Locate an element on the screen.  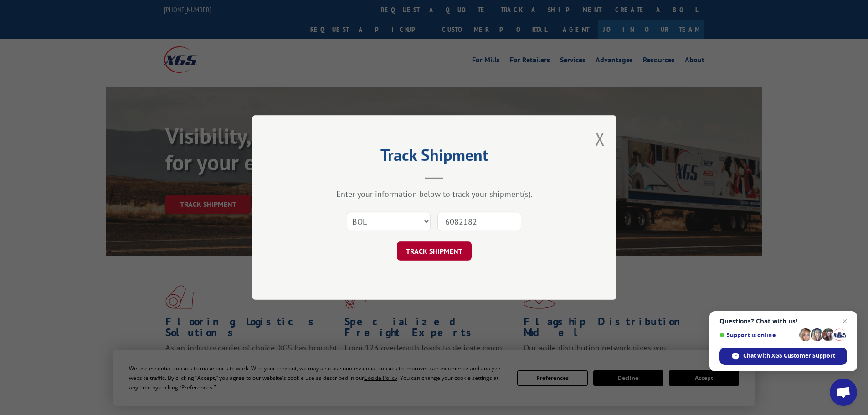
div: Chat with XGS Customer Support is located at coordinates (783, 356).